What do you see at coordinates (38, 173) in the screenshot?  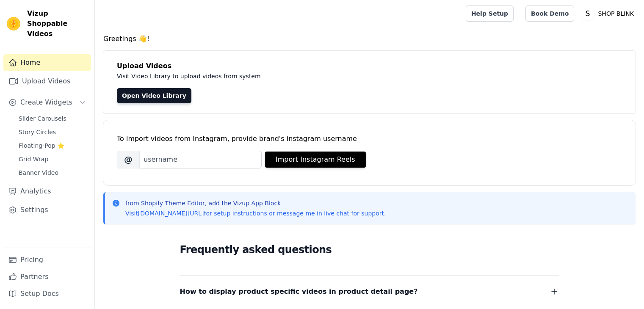 I see `span: Banner Video` at bounding box center [38, 173].